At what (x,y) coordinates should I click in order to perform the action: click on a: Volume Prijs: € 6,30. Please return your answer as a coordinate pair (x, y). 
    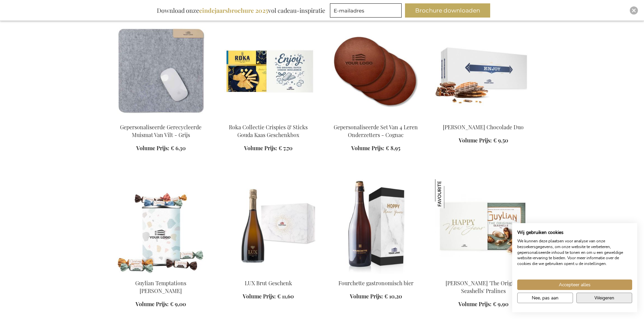
    Looking at the image, I should click on (161, 148).